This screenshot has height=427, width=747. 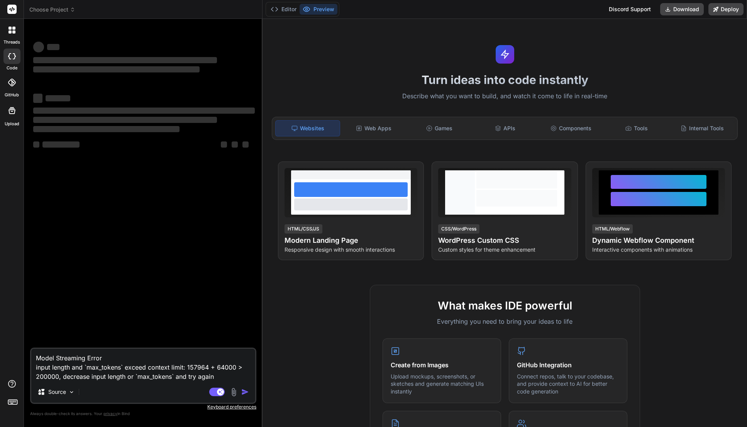 I want to click on div: Internal Tools, so click(x=702, y=128).